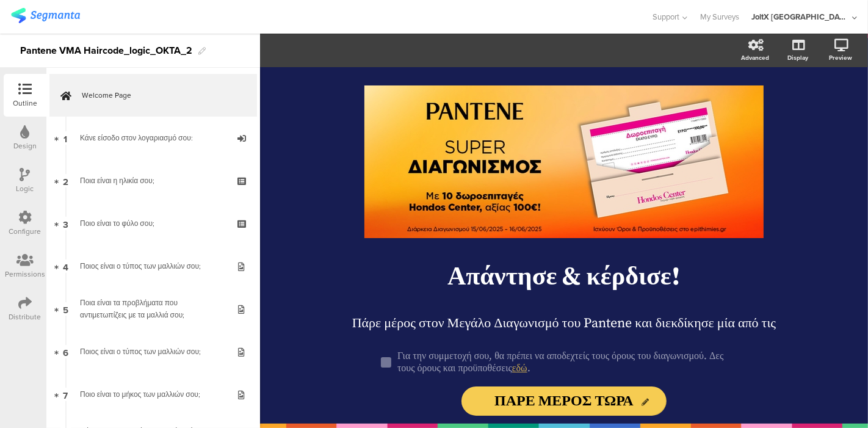  I want to click on div: Ποιο είναι το φύλο σου;, so click(152, 224).